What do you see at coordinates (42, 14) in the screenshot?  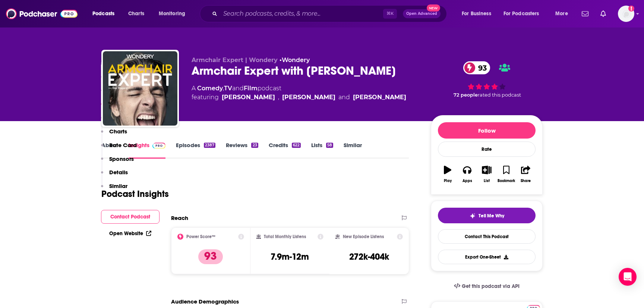 I see `a: Podchaser - Follow, Share and Rate Podcasts` at bounding box center [42, 14].